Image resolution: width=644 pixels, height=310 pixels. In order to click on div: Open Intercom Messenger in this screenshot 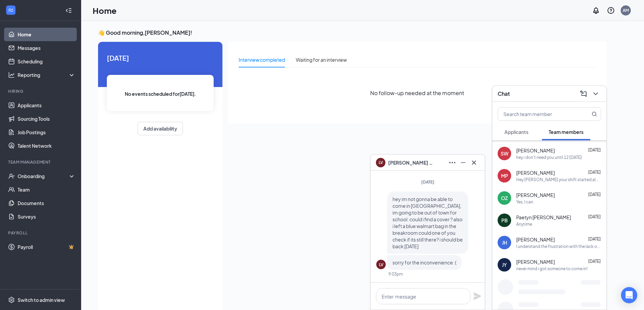, I will do `click(629, 295)`.